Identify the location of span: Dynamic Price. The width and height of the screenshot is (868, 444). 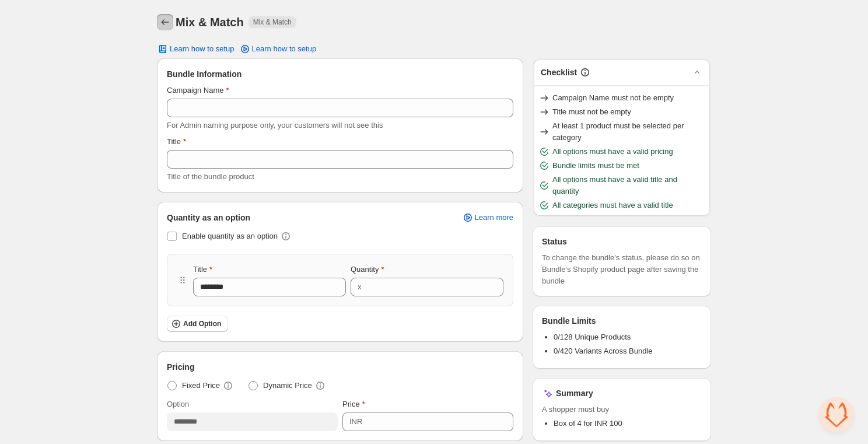
(288, 386).